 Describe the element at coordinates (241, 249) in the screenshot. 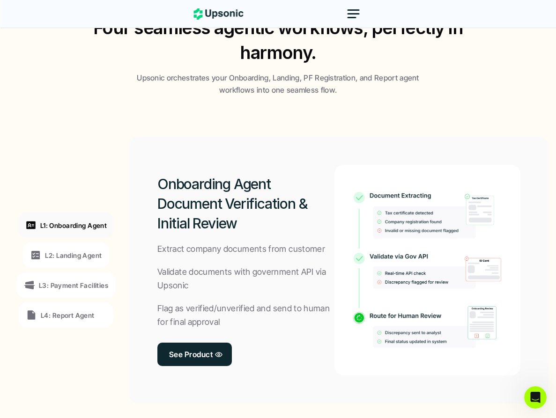

I see `p: Extract company documents from customer` at that location.